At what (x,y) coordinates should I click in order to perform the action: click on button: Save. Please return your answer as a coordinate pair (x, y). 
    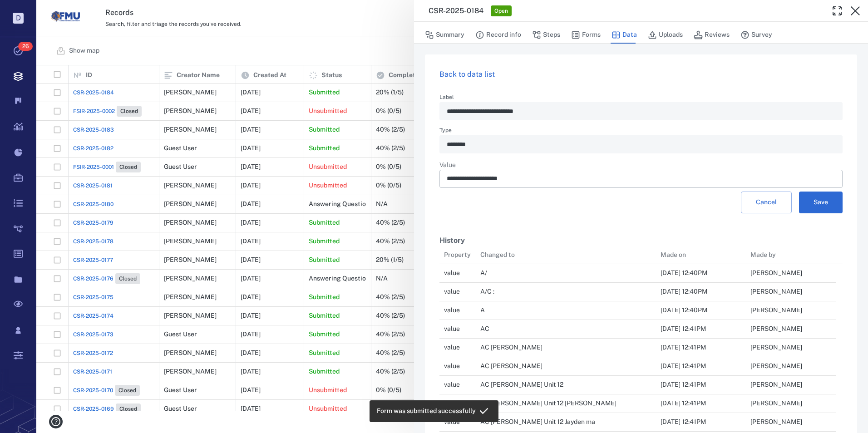
    Looking at the image, I should click on (821, 203).